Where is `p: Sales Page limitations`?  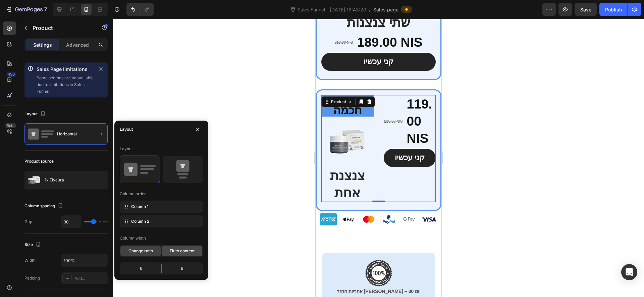
p: Sales Page limitations is located at coordinates (65, 69).